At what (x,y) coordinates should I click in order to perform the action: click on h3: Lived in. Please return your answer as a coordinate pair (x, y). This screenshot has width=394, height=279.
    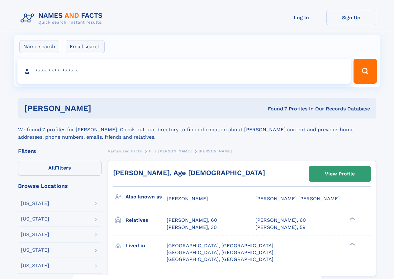
    Looking at the image, I should click on (146, 246).